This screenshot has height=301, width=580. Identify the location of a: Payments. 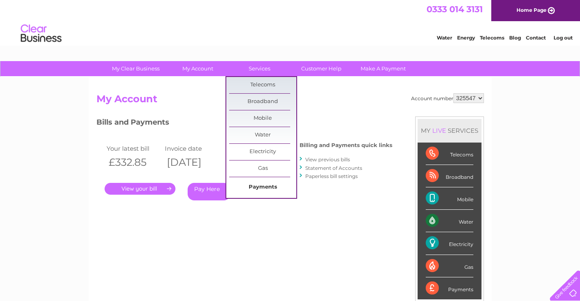
(263, 187).